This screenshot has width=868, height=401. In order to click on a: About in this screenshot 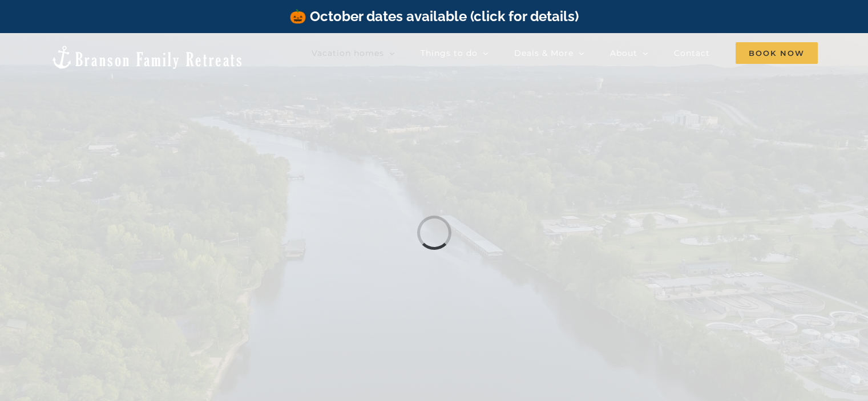, I will do `click(629, 53)`.